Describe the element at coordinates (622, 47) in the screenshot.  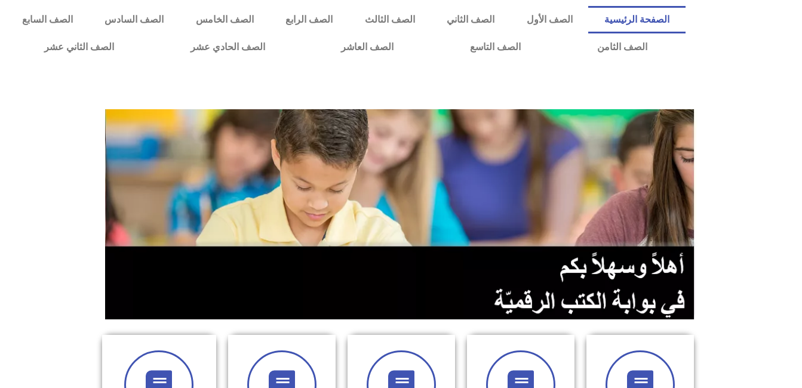
I see `a: الصف الثامن` at that location.